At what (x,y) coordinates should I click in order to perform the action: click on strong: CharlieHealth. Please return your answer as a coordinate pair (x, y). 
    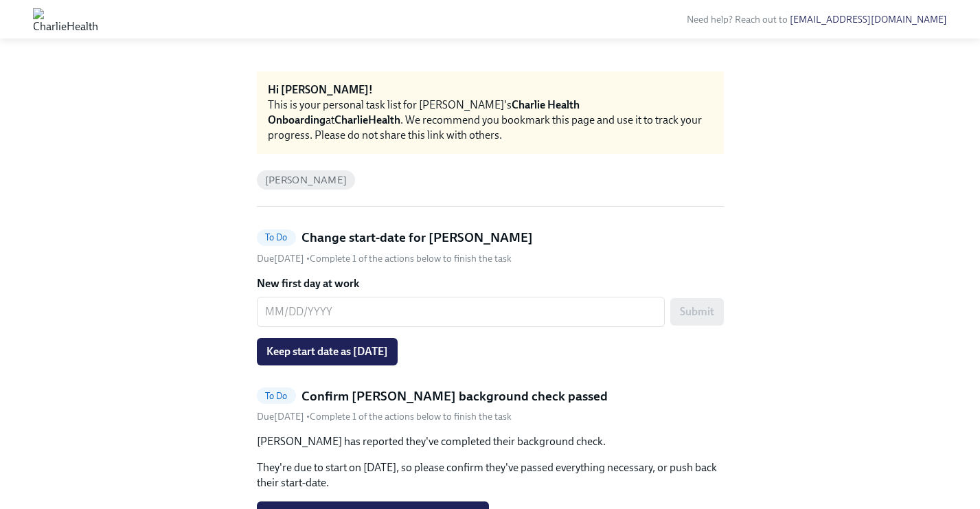
    Looking at the image, I should click on (367, 119).